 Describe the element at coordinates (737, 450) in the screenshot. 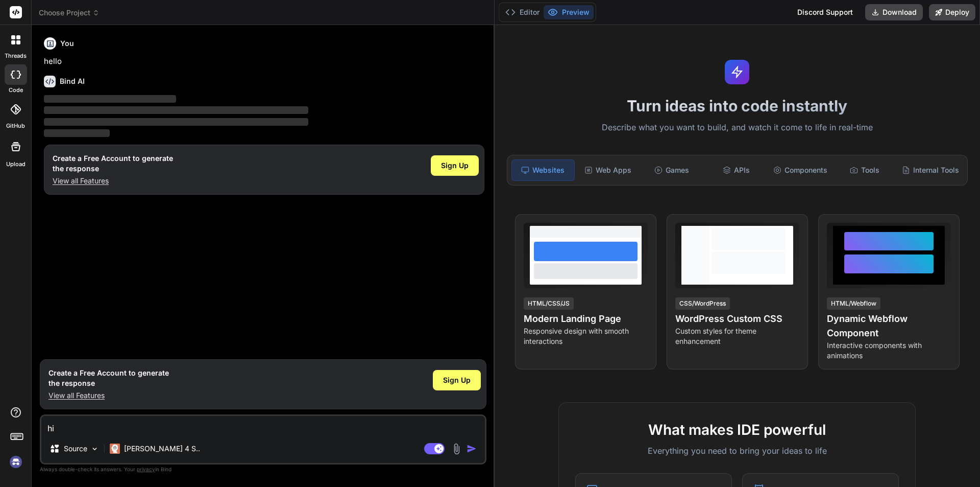

I see `p: Everything you need to bring your ideas to life` at that location.